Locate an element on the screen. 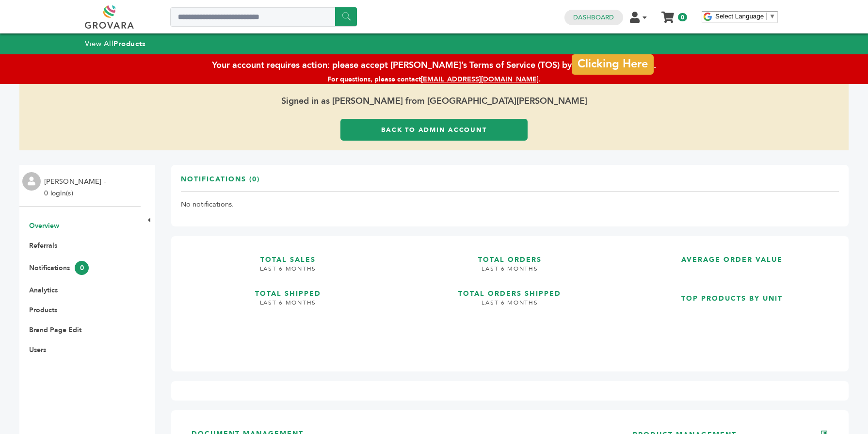 Image resolution: width=868 pixels, height=434 pixels. img: profile.png is located at coordinates (32, 181).